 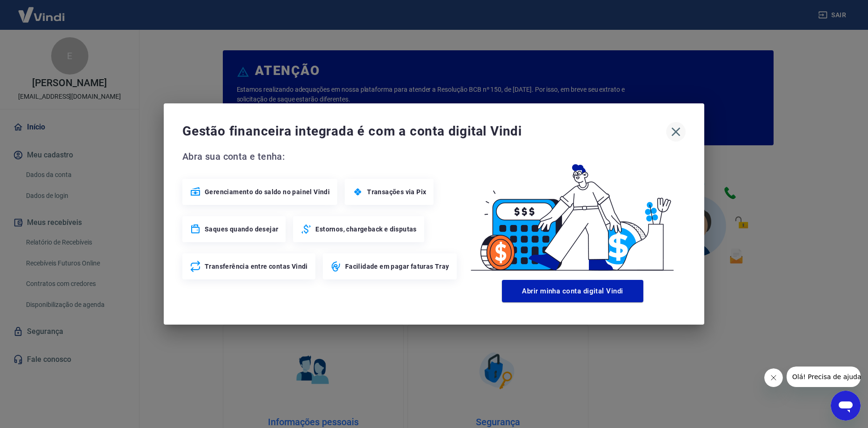 What do you see at coordinates (396, 191) in the screenshot?
I see `span: Transações via Pix` at bounding box center [396, 191].